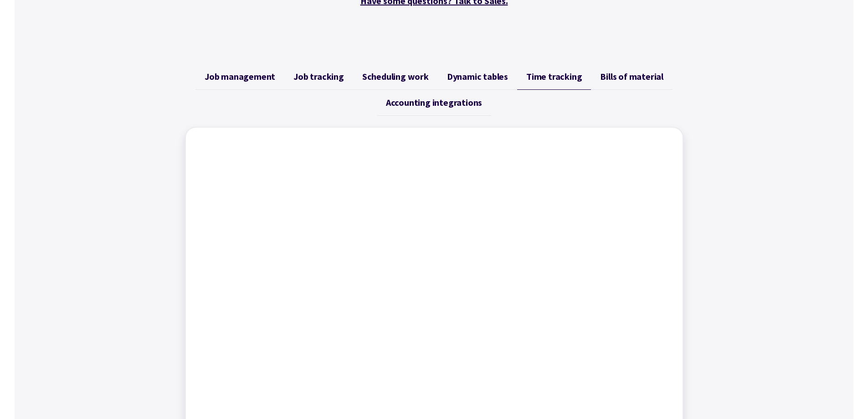  Describe the element at coordinates (792, 370) in the screenshot. I see `div: Chat Widget` at that location.